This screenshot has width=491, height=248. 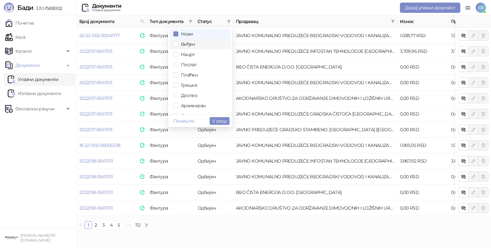 I want to click on a: Излазни документи, so click(x=34, y=93).